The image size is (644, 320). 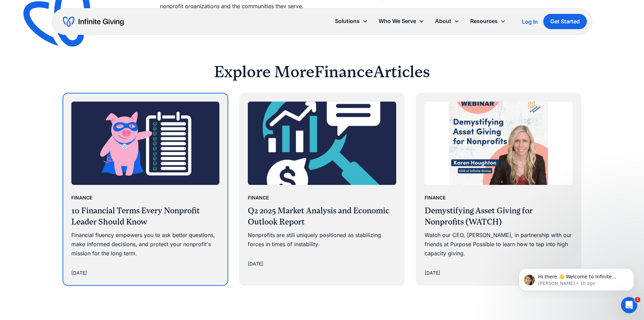 What do you see at coordinates (322, 216) in the screenshot?
I see `h3: Q2 2025 Market Analysis and Economic Outlook Report` at bounding box center [322, 216].